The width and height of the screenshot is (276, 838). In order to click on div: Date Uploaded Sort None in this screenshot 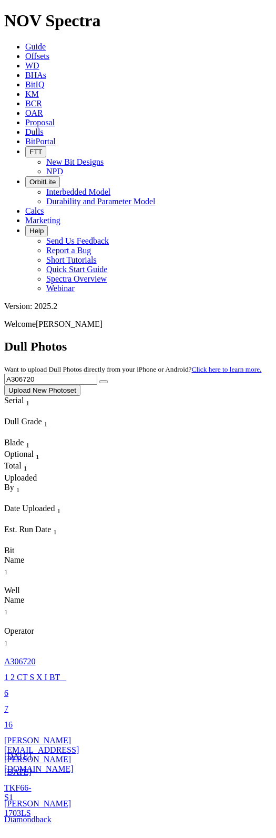, I will do `click(44, 510)`.